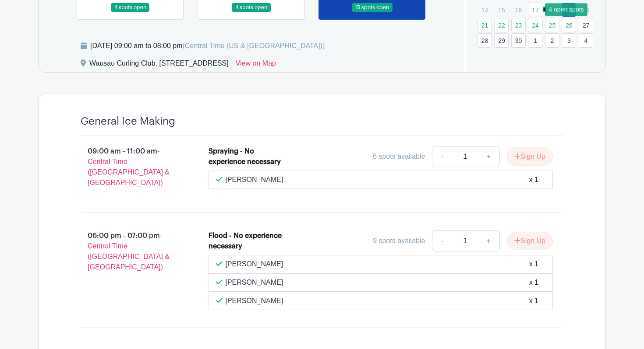 The width and height of the screenshot is (644, 349). I want to click on a: 4, so click(586, 41).